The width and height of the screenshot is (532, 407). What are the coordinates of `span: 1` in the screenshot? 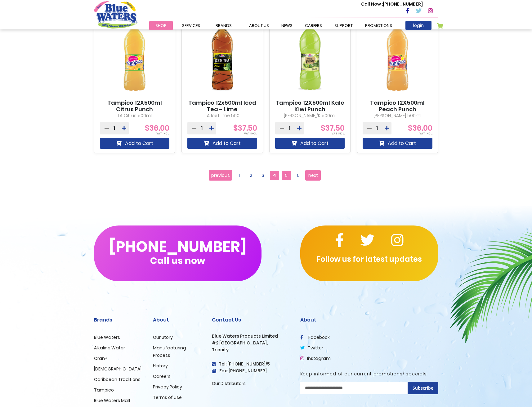 It's located at (239, 176).